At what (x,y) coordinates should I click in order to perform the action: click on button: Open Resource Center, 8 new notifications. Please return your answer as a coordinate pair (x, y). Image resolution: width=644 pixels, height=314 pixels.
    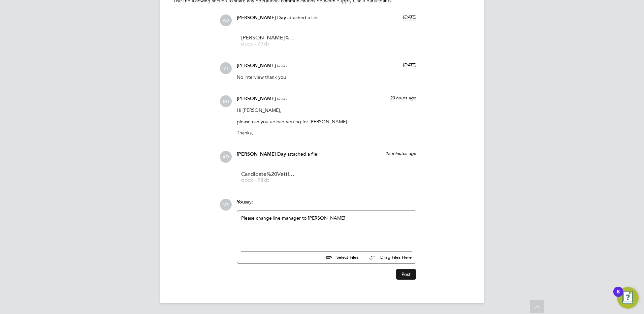
    Looking at the image, I should click on (628, 298).